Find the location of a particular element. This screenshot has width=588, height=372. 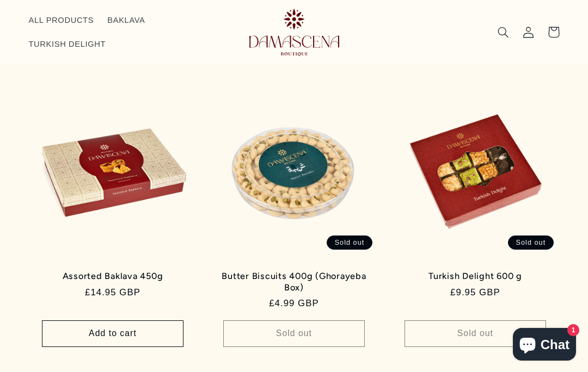

a: Butter Biscuits 400g (Ghorayeba Box) is located at coordinates (293, 282).